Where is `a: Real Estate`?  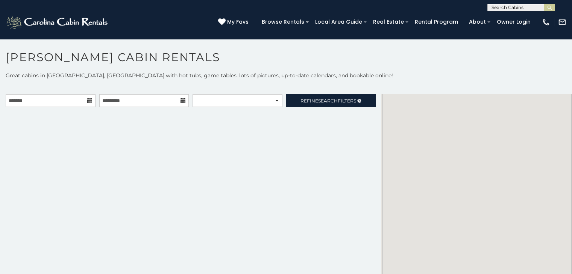
a: Real Estate is located at coordinates (388, 22).